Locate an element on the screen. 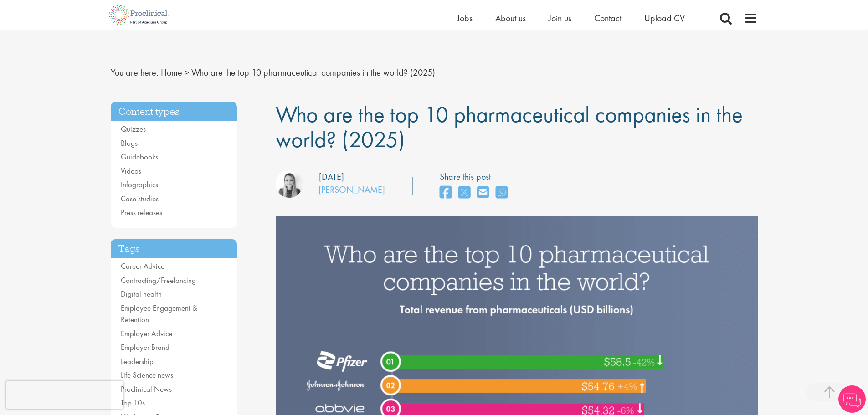  a: Employer Advice is located at coordinates (146, 333).